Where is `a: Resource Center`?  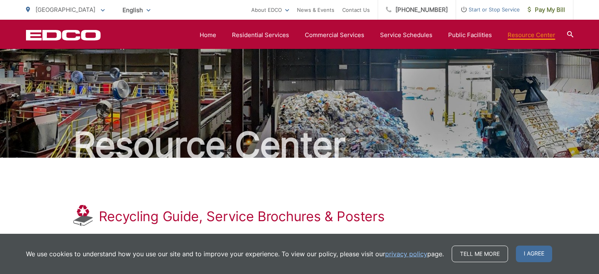
a: Resource Center is located at coordinates (531, 35).